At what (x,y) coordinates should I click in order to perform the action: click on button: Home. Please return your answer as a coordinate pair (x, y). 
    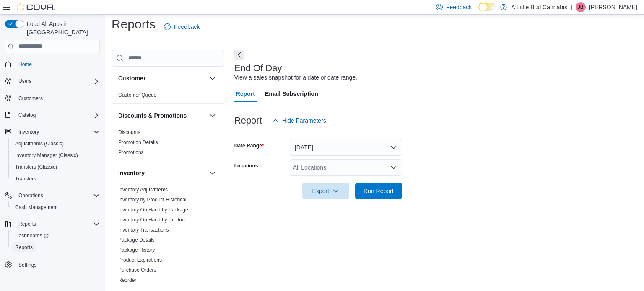
    Looking at the image, I should click on (52, 64).